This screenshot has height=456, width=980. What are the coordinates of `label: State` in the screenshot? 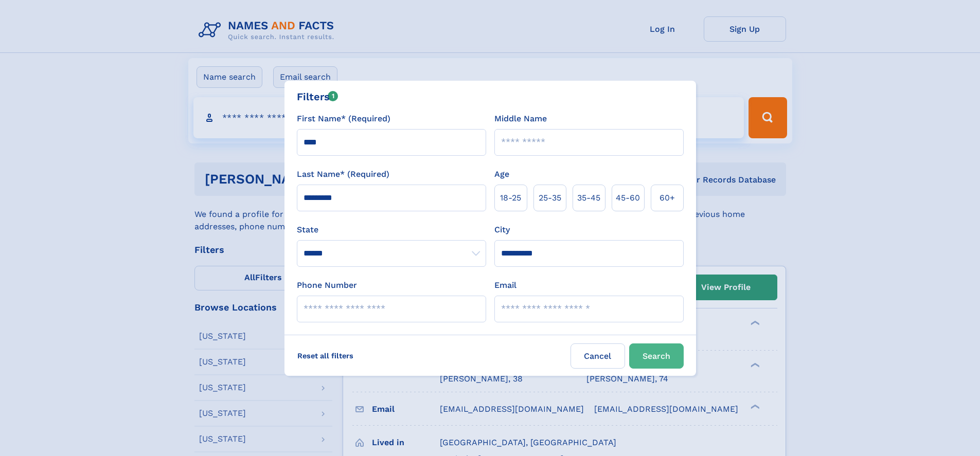 It's located at (391, 229).